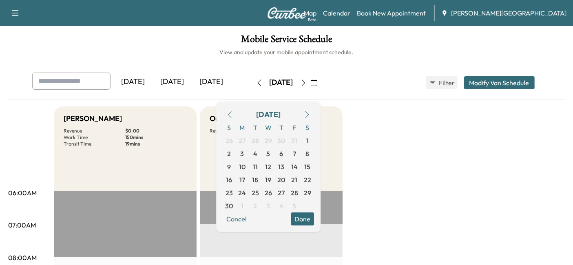 The height and width of the screenshot is (265, 573). Describe the element at coordinates (268, 167) in the screenshot. I see `span: 12` at that location.